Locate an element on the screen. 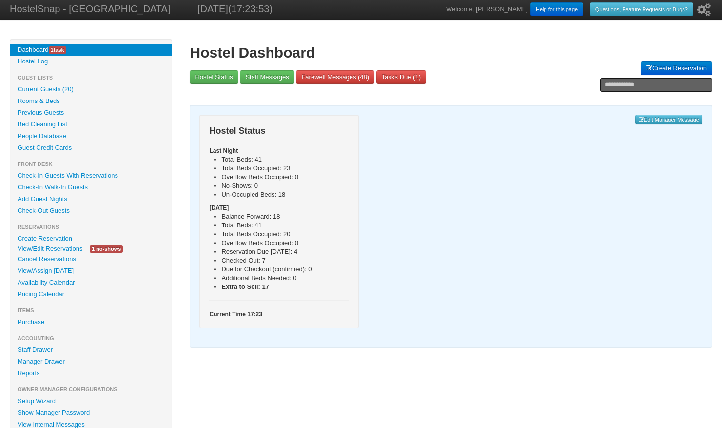  a: Dashboard1task is located at coordinates (91, 50).